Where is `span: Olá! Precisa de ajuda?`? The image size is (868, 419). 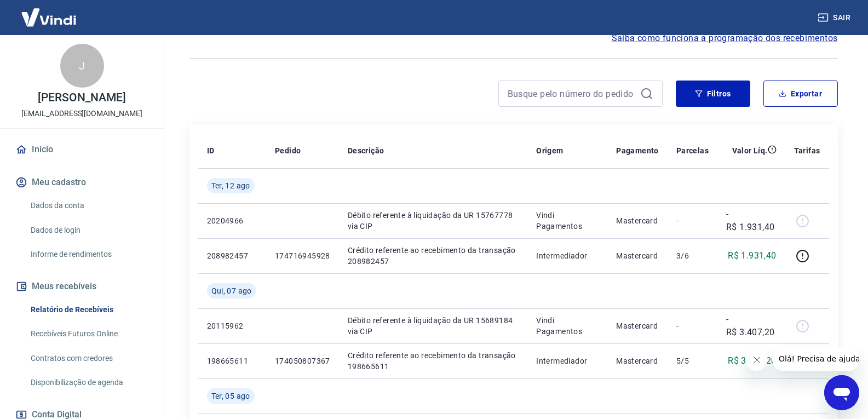 span: Olá! Precisa de ajuda? is located at coordinates (49, 12).